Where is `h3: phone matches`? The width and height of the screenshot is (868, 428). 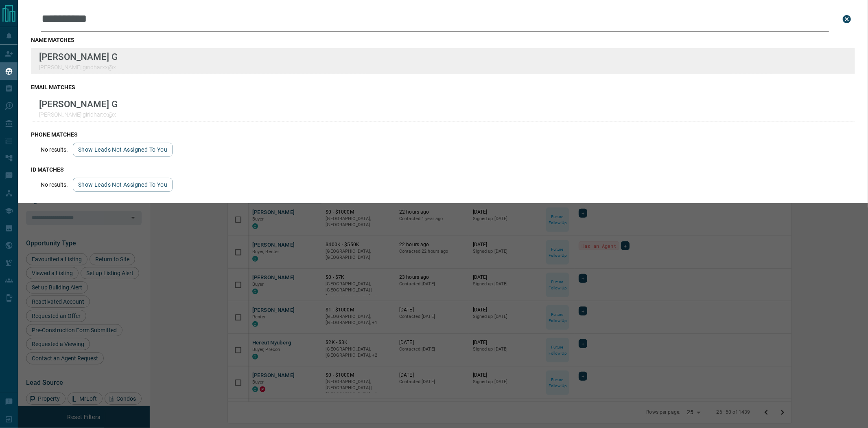 h3: phone matches is located at coordinates (443, 134).